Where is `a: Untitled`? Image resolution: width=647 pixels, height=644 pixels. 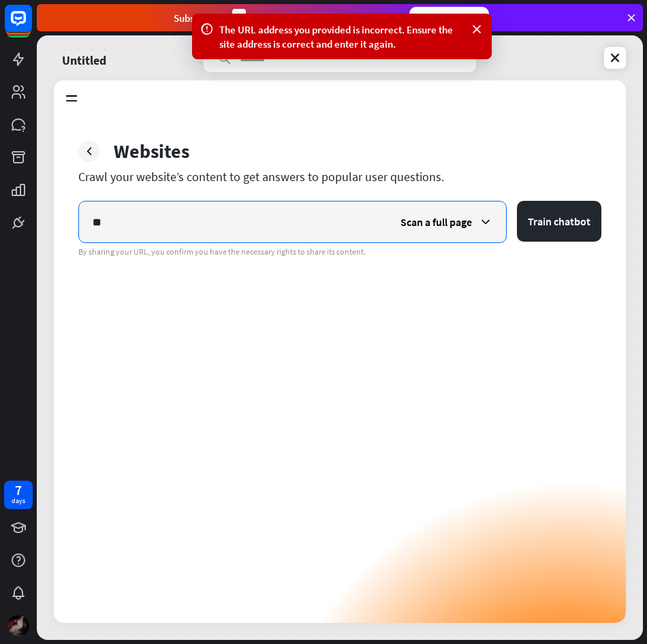 a: Untitled is located at coordinates (84, 58).